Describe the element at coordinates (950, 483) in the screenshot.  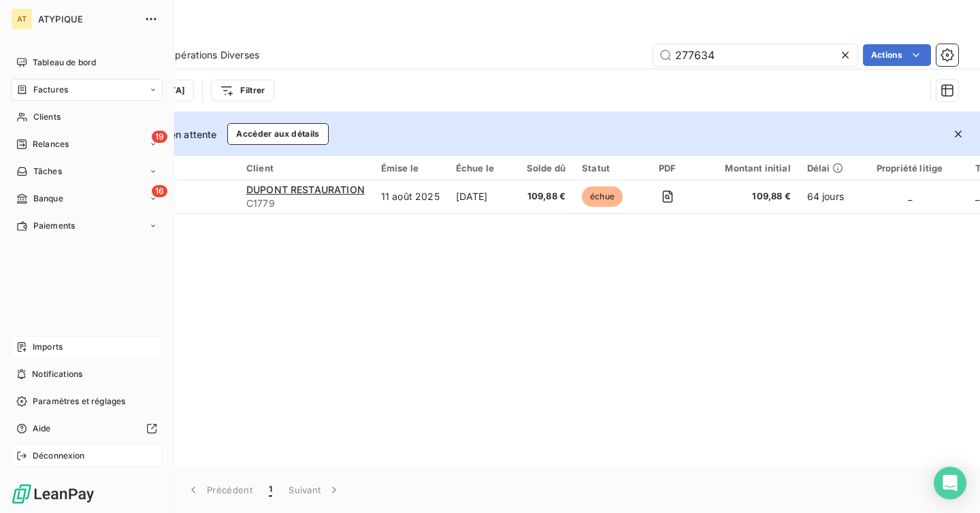
I see `div: Open Intercom Messenger` at that location.